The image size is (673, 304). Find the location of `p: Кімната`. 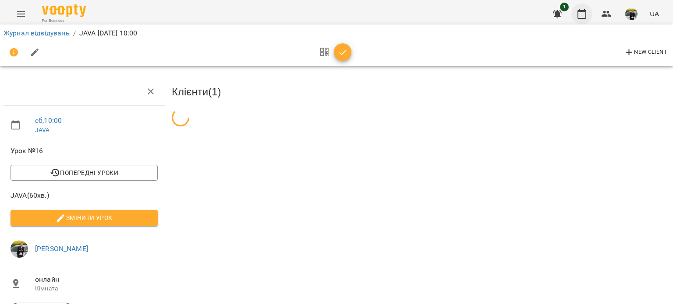

p: Кімната is located at coordinates (96, 289).